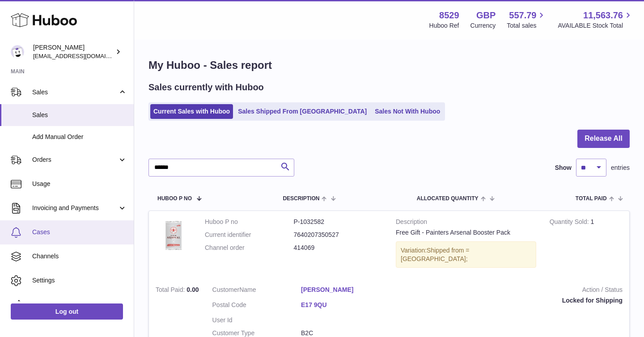 The image size is (644, 337). I want to click on strong: 8529, so click(449, 15).